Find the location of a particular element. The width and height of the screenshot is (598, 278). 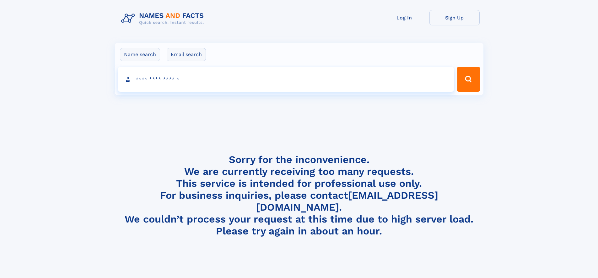

label: Email search is located at coordinates (186, 55).